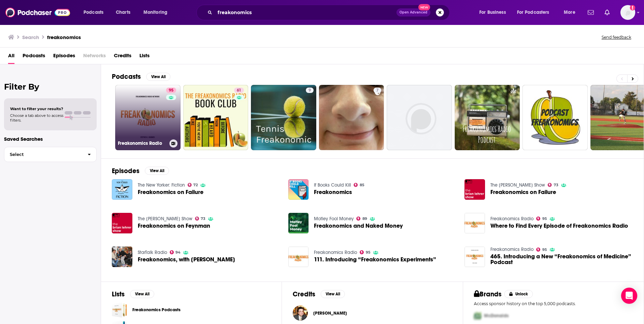 Image resolution: width=644 pixels, height=324 pixels. Describe the element at coordinates (492, 13) in the screenshot. I see `span: For Business` at that location.